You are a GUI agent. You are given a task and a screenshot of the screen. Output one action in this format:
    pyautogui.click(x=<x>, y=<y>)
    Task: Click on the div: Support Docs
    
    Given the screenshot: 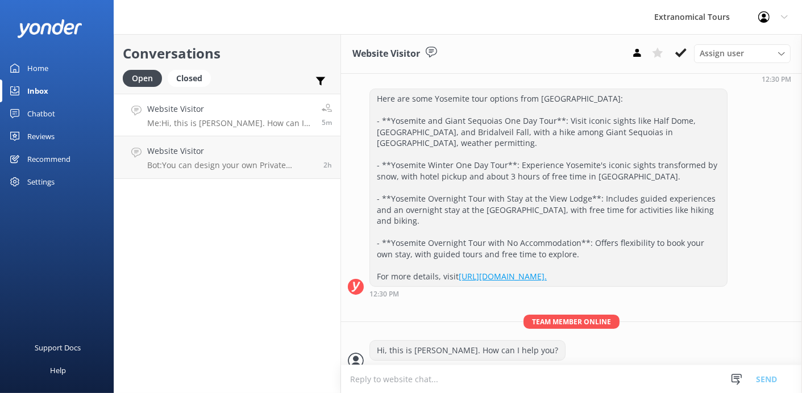 What is the action you would take?
    pyautogui.click(x=58, y=348)
    